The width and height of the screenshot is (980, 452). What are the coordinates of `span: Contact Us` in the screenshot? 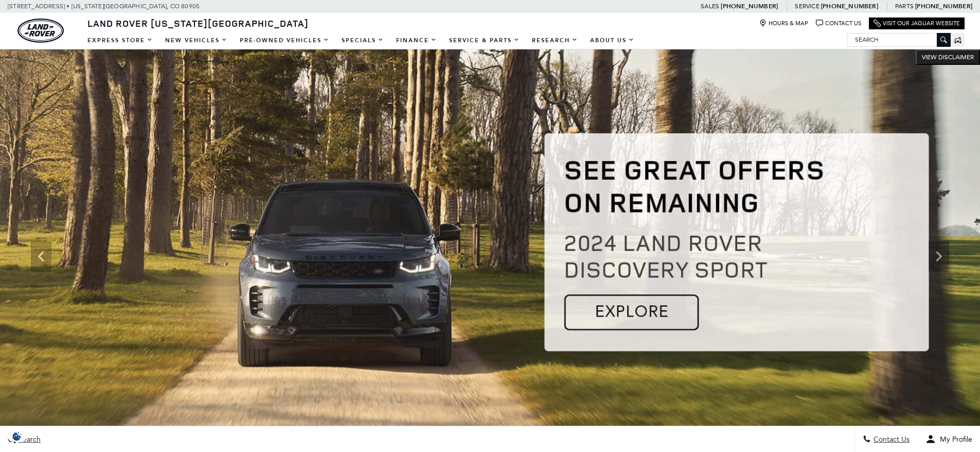 It's located at (890, 439).